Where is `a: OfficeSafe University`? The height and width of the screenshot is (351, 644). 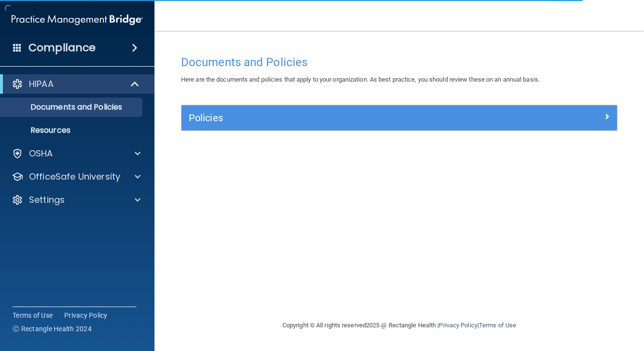
a: OfficeSafe University is located at coordinates (76, 177).